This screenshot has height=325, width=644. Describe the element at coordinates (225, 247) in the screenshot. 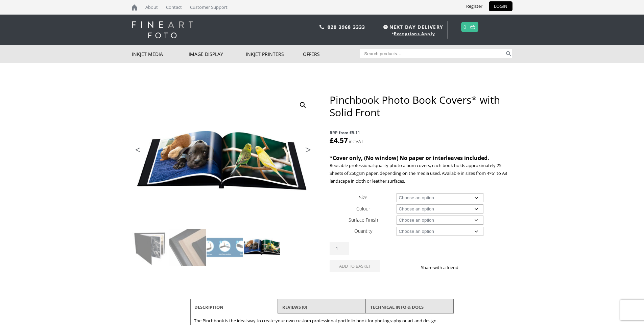

I see `img: Pinchbook Photo Book Covers* with Solid Front - Image 3` at that location.